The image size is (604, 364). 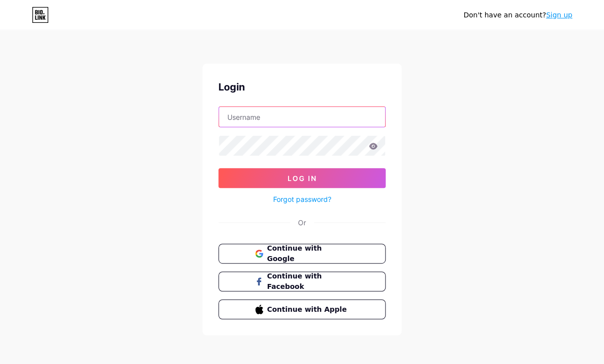 I want to click on input: Username, so click(x=302, y=117).